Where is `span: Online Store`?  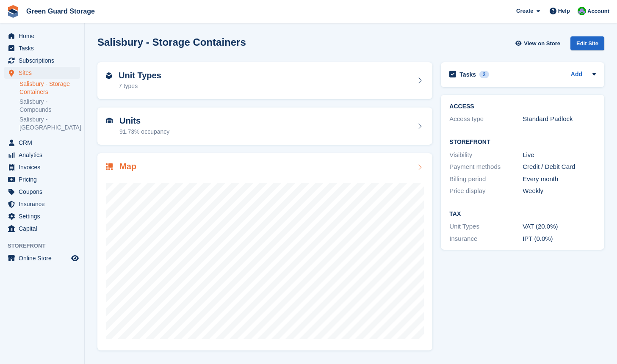
span: Online Store is located at coordinates (44, 258).